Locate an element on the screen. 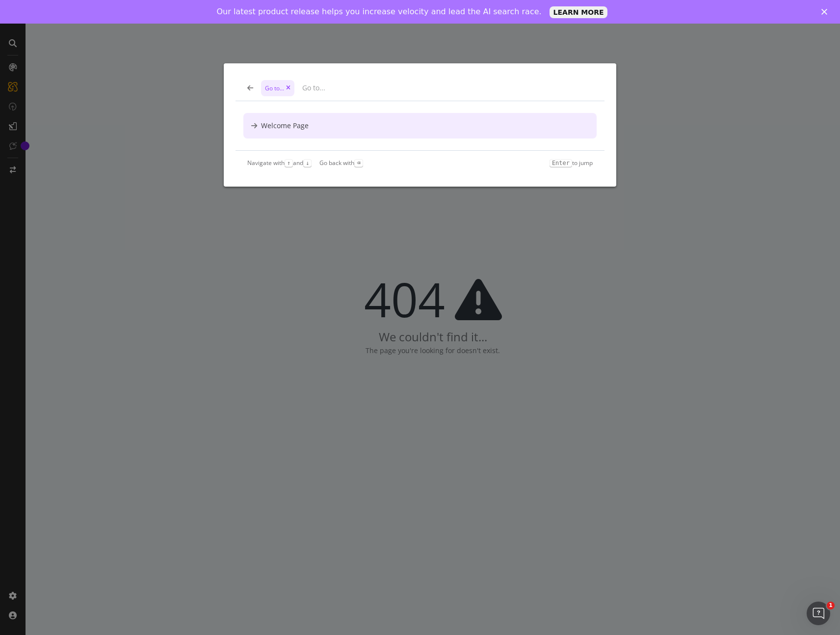  kbd: Enter is located at coordinates (561, 163).